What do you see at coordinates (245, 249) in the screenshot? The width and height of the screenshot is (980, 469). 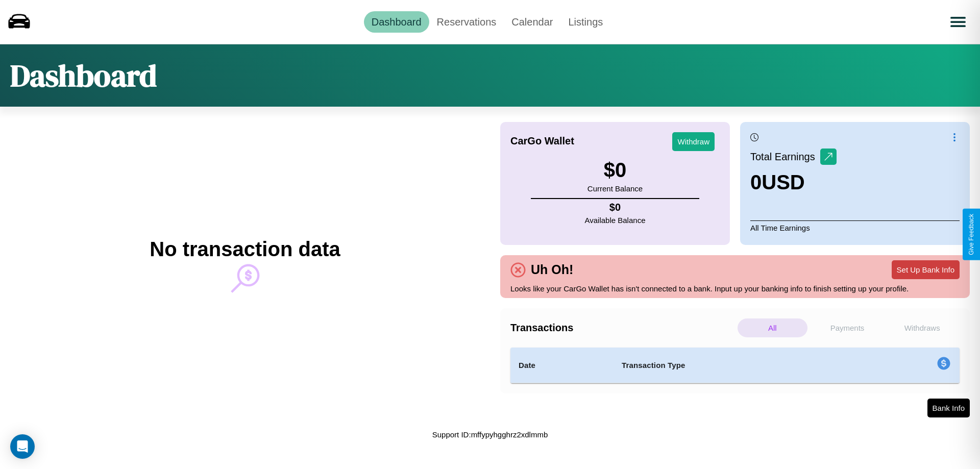 I see `h2: No transaction data` at bounding box center [245, 249].